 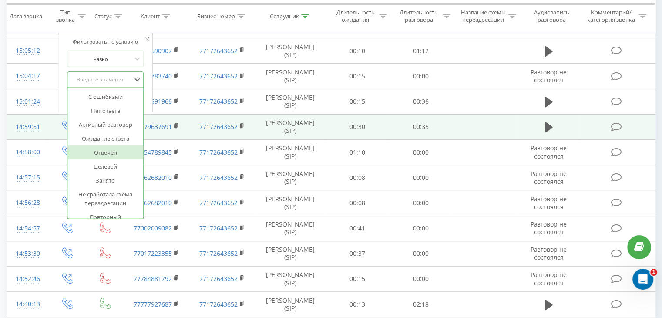 What do you see at coordinates (65, 17) in the screenshot?
I see `div: Тип звонка` at bounding box center [65, 17].